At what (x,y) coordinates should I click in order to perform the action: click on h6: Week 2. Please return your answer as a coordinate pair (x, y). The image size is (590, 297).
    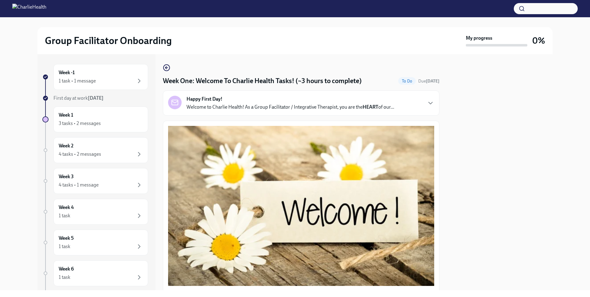
    Looking at the image, I should click on (66, 146).